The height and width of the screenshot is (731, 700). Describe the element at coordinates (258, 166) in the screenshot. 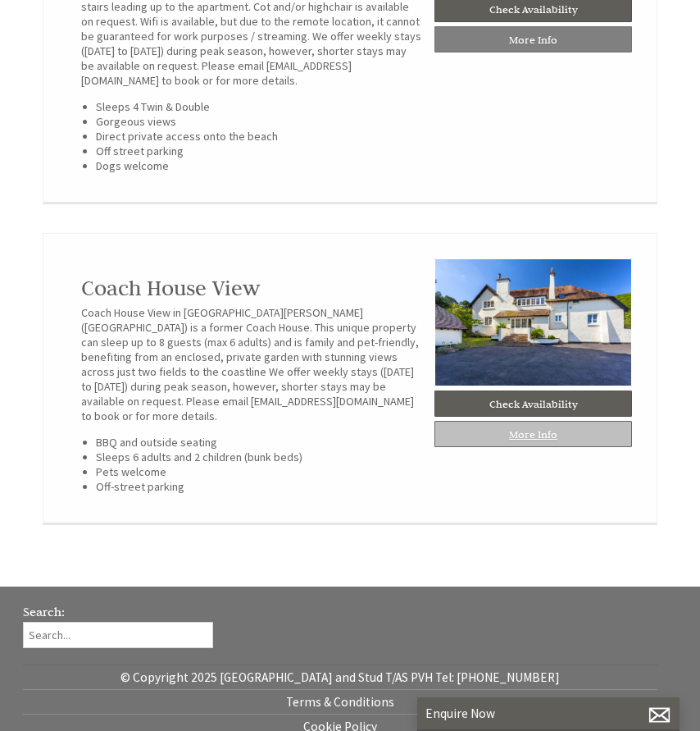

I see `li: Dogs welcome` at that location.